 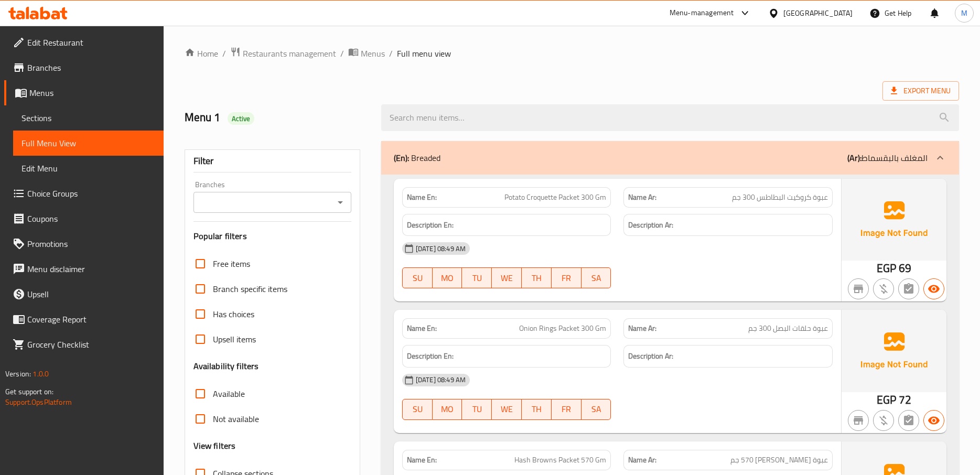 What do you see at coordinates (84, 294) in the screenshot?
I see `a: Upsell` at bounding box center [84, 294].